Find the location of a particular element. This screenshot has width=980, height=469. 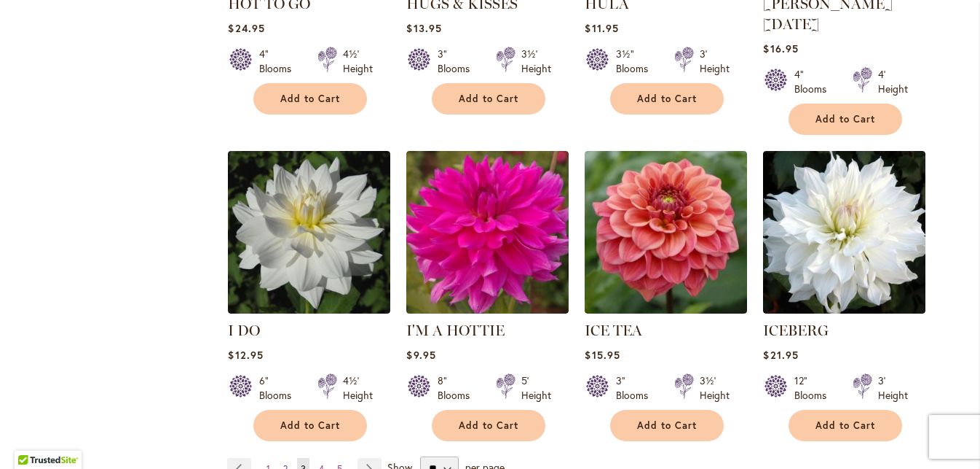

img: I DO is located at coordinates (309, 232).